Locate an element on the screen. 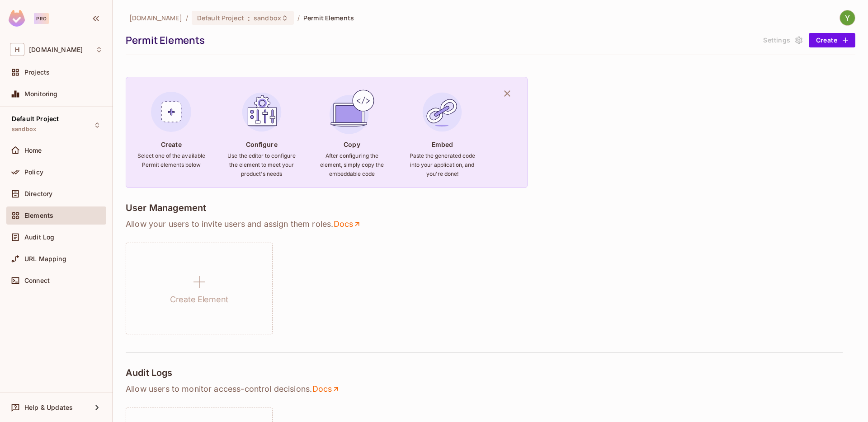  div: Permit Elements is located at coordinates (440, 40).